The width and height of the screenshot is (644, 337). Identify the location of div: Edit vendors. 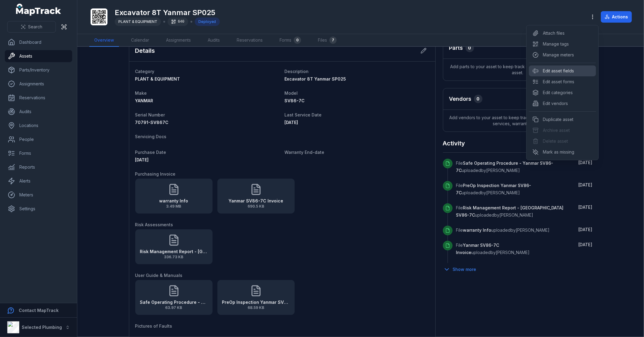
(563, 103).